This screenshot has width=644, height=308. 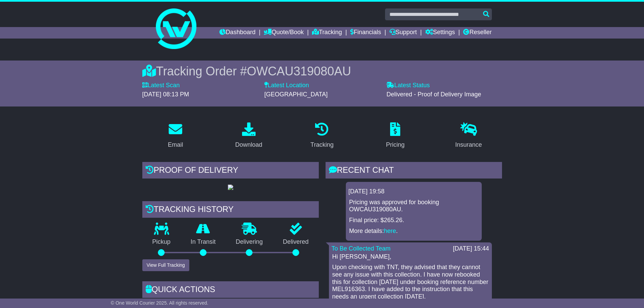 What do you see at coordinates (414, 206) in the screenshot?
I see `p: Pricing was approved for booking OWCAU319080AU.` at bounding box center [414, 206].